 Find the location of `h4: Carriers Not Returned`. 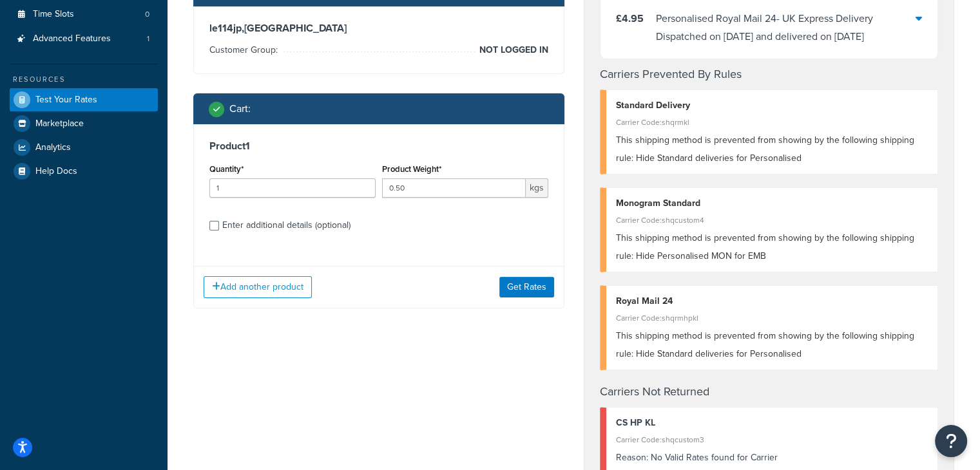

h4: Carriers Not Returned is located at coordinates (769, 392).